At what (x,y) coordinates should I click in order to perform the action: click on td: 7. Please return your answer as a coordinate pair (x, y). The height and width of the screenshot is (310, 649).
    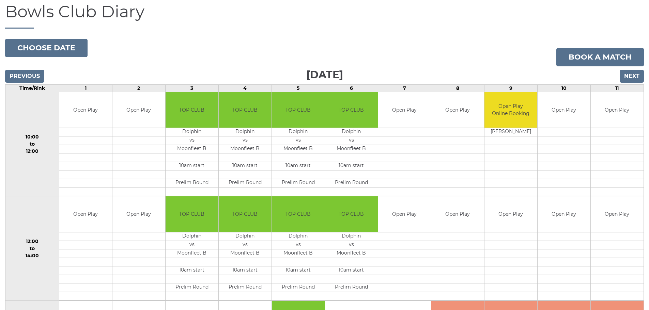
    Looking at the image, I should click on (405, 88).